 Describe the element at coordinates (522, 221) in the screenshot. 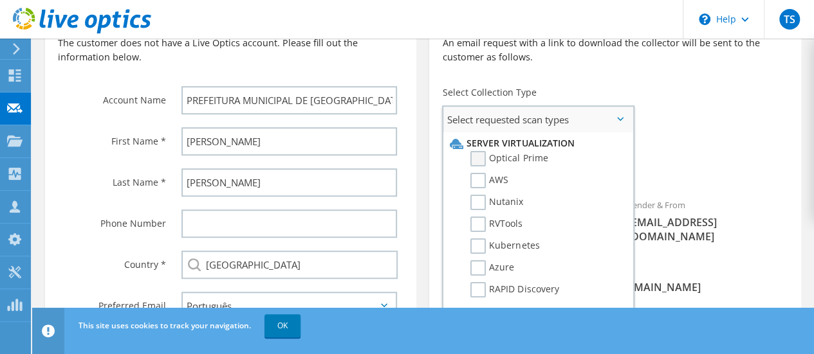

I see `div: To` at that location.